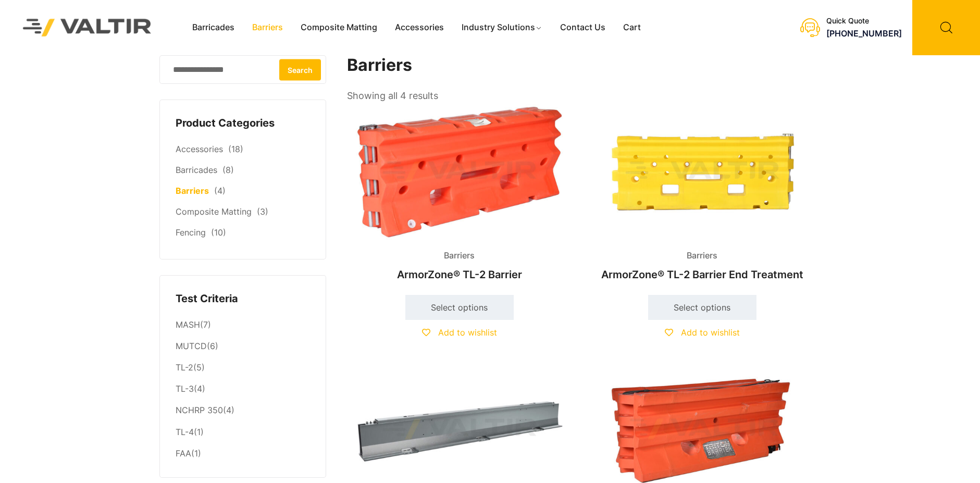 The image size is (980, 483). I want to click on img: Valtir Rentals, so click(87, 27).